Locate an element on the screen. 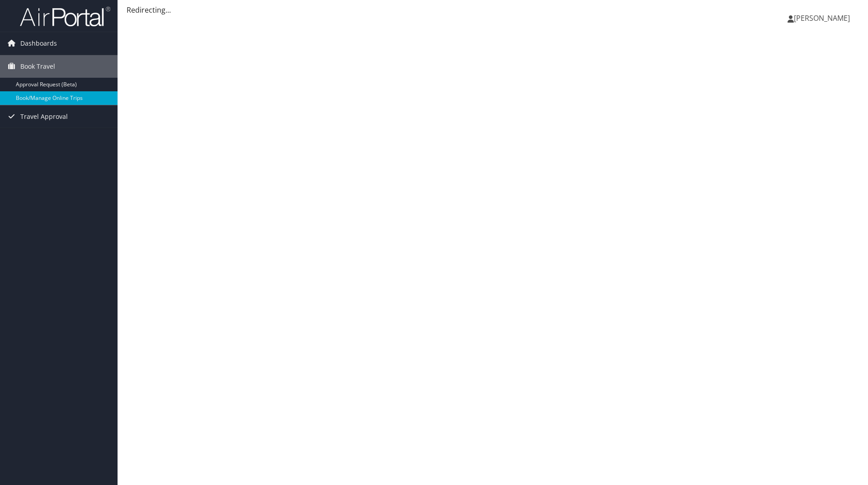 The height and width of the screenshot is (485, 868). span: Dashboards is located at coordinates (38, 43).